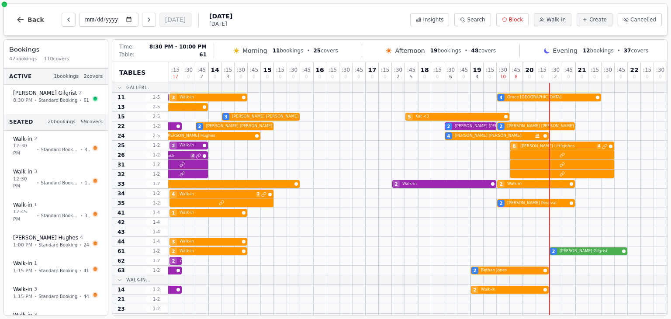 The width and height of the screenshot is (671, 319). What do you see at coordinates (30, 20) in the screenshot?
I see `button: Back` at bounding box center [30, 20].